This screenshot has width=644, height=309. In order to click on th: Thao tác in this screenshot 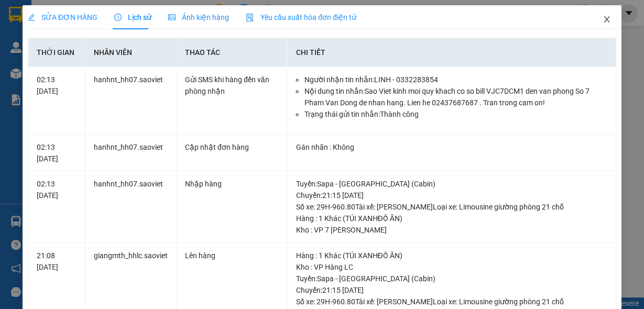, I will do `click(232, 52)`.